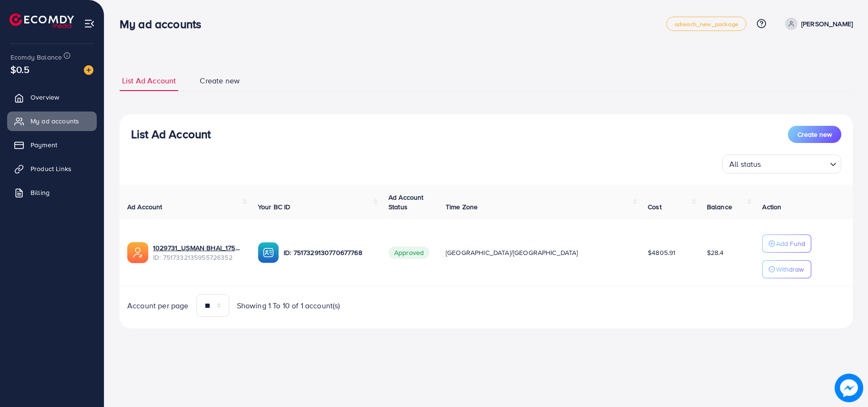 The image size is (868, 407). I want to click on img: ic-ads-acc.e4c84228.svg, so click(138, 253).